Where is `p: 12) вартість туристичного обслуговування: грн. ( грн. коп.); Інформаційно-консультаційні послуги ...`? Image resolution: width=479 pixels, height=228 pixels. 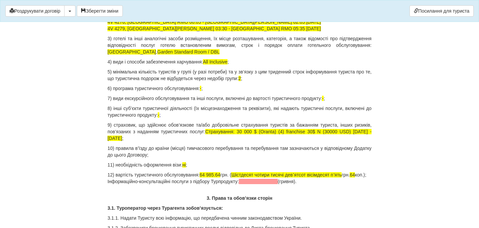 p: 12) вартість туристичного обслуговування: грн. ( грн. коп.); Інформаційно-консультаційні послуги ... is located at coordinates (240, 178).